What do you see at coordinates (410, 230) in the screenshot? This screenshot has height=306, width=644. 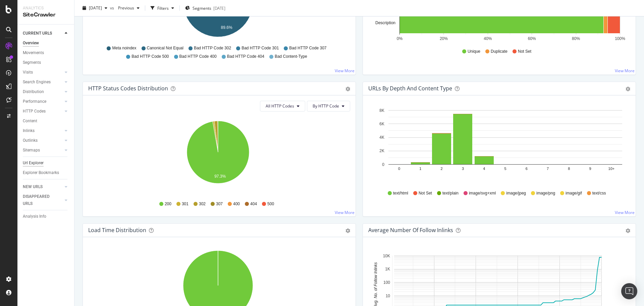 I see `div: Average Number of Follow Inlinks` at bounding box center [410, 230].